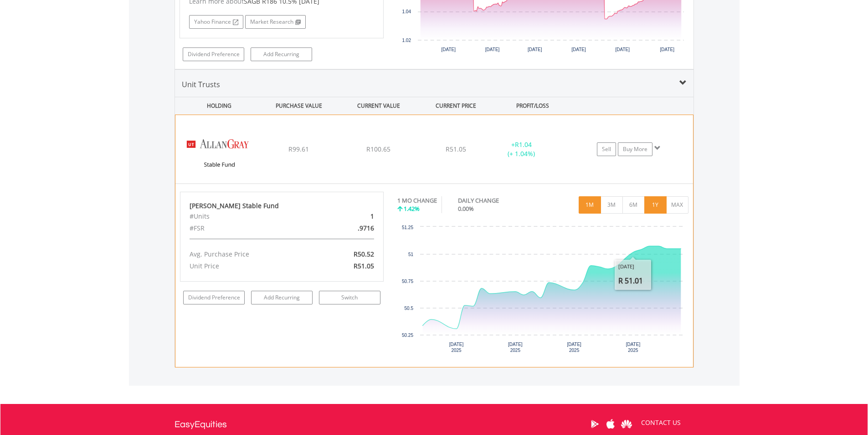  What do you see at coordinates (417, 200) in the screenshot?
I see `div: 1 MO CHANGE` at bounding box center [417, 200].